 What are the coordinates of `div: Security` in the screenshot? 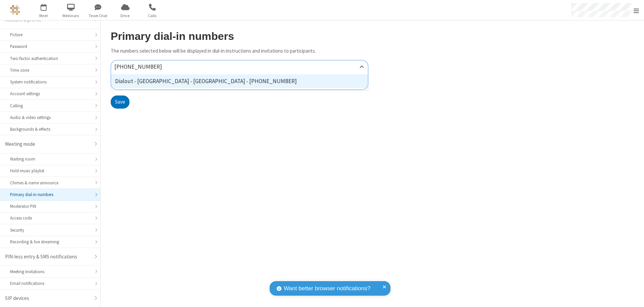 It's located at (50, 230).